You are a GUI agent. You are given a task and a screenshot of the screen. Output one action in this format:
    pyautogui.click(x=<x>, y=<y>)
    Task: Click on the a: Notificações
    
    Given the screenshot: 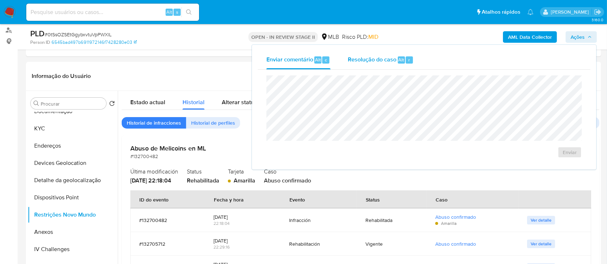 What is the action you would take?
    pyautogui.click(x=530, y=12)
    